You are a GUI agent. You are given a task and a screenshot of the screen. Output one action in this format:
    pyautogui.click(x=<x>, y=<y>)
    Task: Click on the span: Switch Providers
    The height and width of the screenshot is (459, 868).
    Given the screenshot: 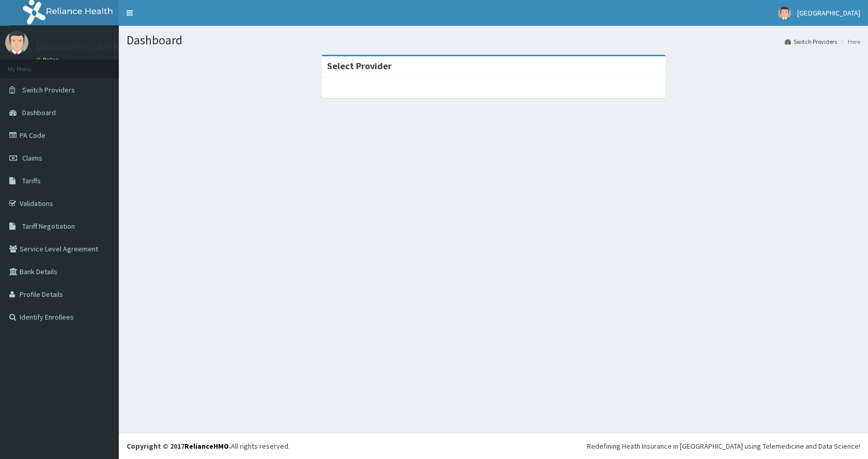 What is the action you would take?
    pyautogui.click(x=49, y=90)
    